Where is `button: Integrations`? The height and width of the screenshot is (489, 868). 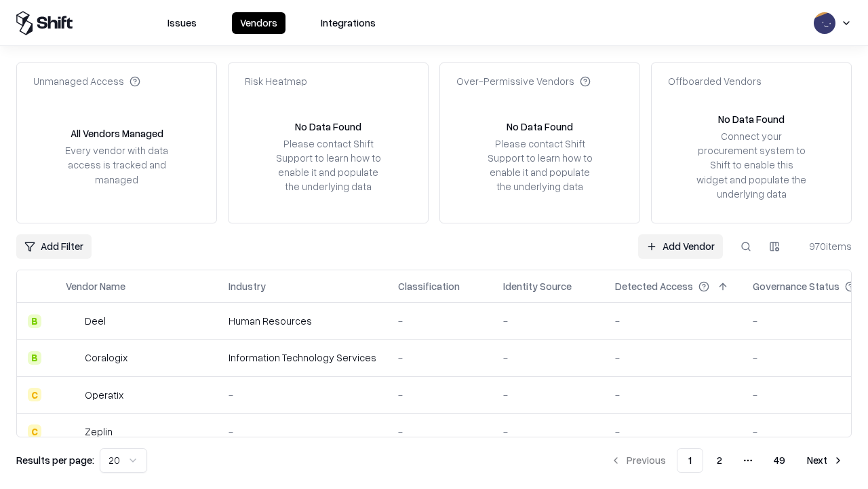 button: Integrations is located at coordinates (348, 23).